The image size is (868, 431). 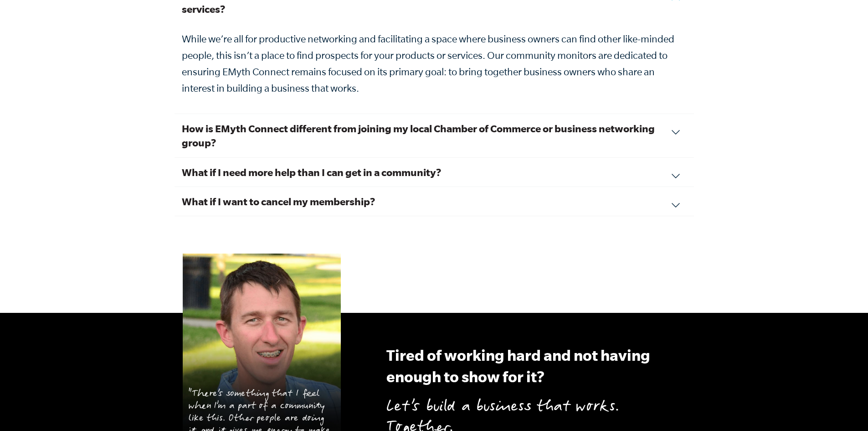 What do you see at coordinates (434, 201) in the screenshot?
I see `h3: What if I want to cancel my membership?` at bounding box center [434, 201].